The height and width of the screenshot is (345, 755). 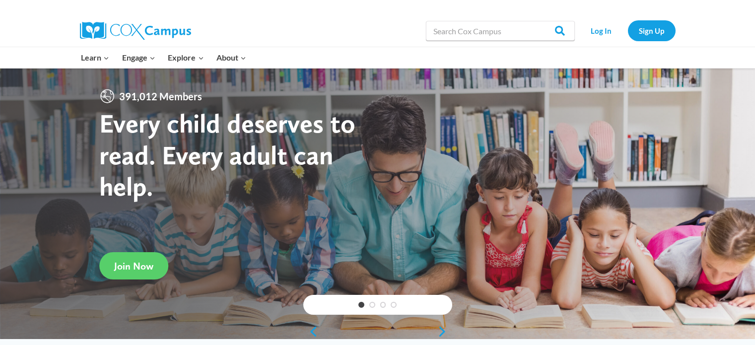 What do you see at coordinates (136, 31) in the screenshot?
I see `img: Cox Campus` at bounding box center [136, 31].